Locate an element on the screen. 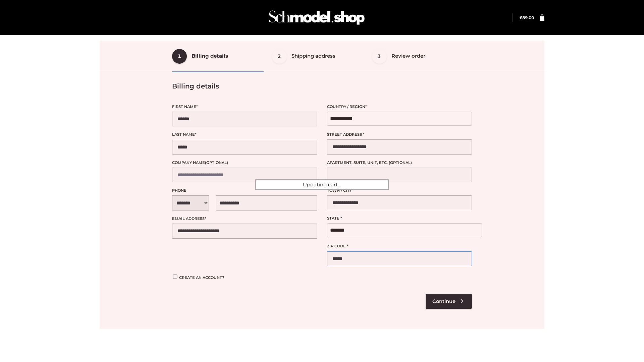 The image size is (644, 362). a: £89.00 is located at coordinates (527, 18).